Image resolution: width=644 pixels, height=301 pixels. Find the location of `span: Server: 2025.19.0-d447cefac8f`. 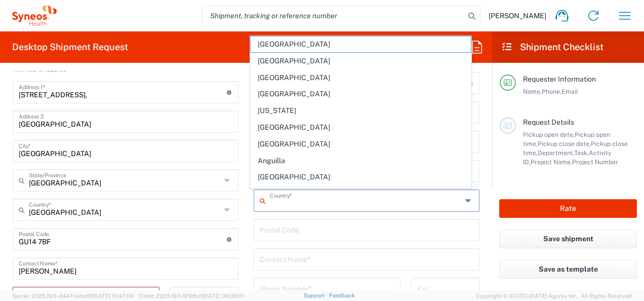

span: Server: 2025.19.0-d447cefac8f is located at coordinates (73, 296).